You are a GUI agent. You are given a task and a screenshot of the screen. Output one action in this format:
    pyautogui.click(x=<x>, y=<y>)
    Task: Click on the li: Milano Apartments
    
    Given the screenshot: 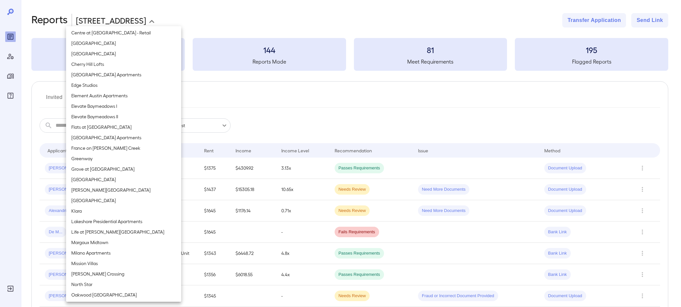 What is the action you would take?
    pyautogui.click(x=124, y=253)
    